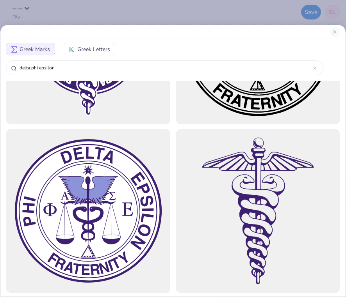 Image resolution: width=346 pixels, height=297 pixels. What do you see at coordinates (14, 50) in the screenshot?
I see `img: Greek Marks` at bounding box center [14, 50].